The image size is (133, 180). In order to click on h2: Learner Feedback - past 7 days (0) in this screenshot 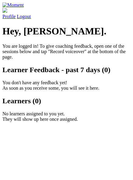, I will do `click(66, 70)`.